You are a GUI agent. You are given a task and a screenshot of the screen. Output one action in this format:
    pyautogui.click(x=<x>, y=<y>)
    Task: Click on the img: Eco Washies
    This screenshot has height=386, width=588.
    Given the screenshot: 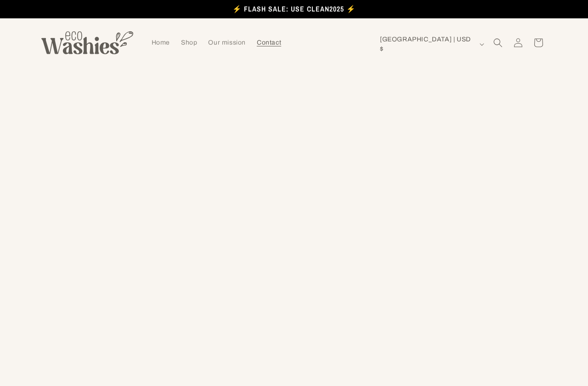 What is the action you would take?
    pyautogui.click(x=87, y=43)
    